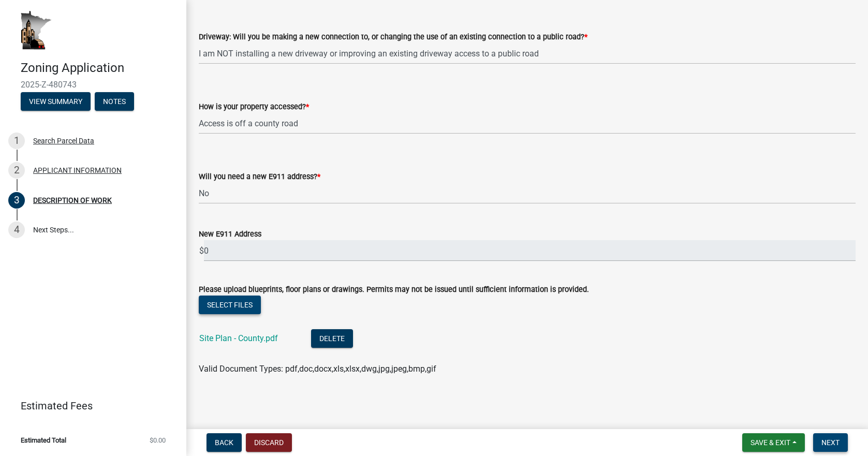 This screenshot has width=868, height=456. I want to click on span: Next, so click(830, 442).